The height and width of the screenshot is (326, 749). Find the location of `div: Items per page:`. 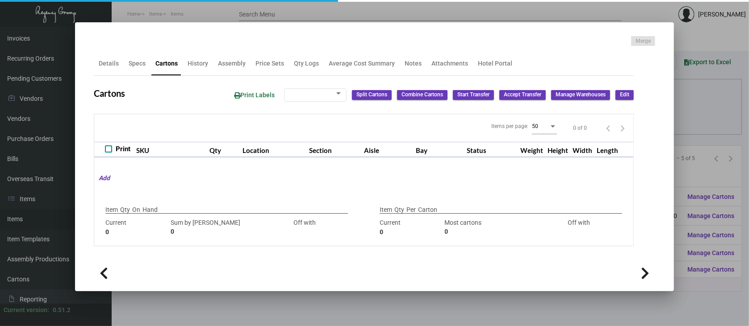

div: Items per page: is located at coordinates (510, 126).